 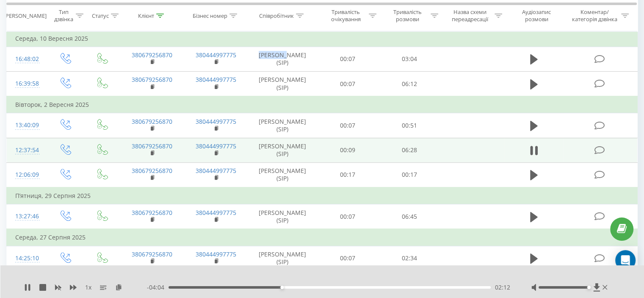 What do you see at coordinates (277, 16) in the screenshot?
I see `div: Співробітник` at bounding box center [277, 16].